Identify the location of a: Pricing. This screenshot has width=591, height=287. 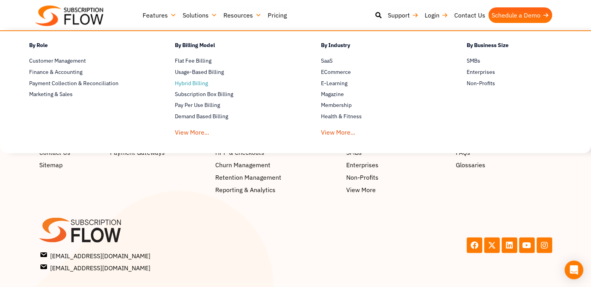
(277, 15).